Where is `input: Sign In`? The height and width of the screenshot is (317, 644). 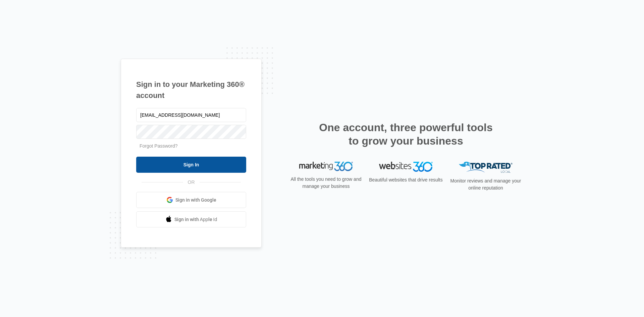
input: Sign In is located at coordinates (191, 165).